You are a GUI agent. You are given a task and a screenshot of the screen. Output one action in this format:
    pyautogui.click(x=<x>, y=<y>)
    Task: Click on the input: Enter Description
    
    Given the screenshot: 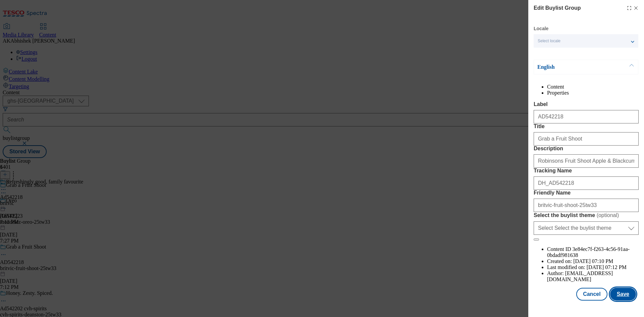 What is the action you would take?
    pyautogui.click(x=586, y=161)
    